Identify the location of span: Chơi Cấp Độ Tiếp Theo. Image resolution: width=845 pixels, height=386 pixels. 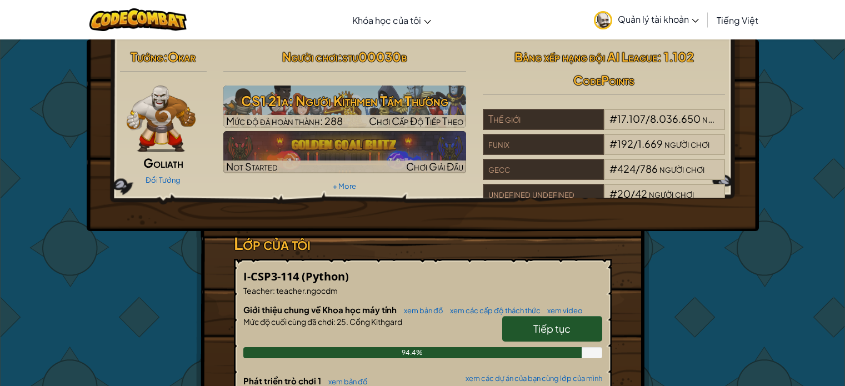
(416, 121).